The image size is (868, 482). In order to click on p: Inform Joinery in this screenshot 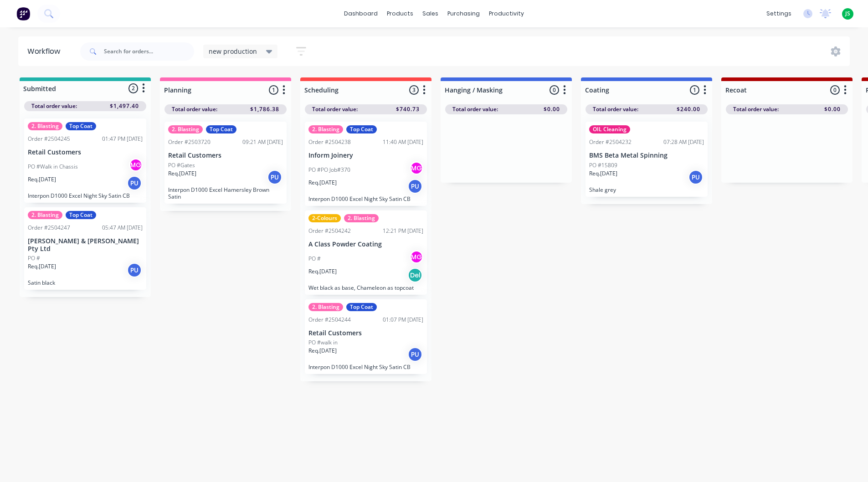, I will do `click(366, 155)`.